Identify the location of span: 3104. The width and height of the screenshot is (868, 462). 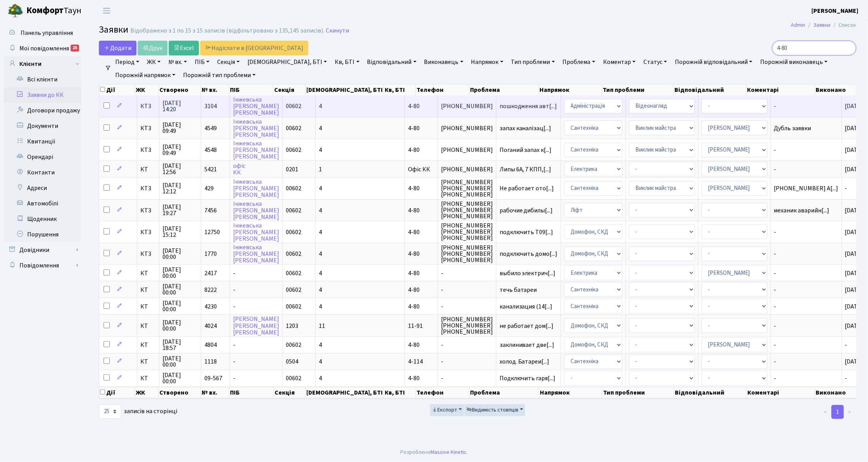
(211, 107).